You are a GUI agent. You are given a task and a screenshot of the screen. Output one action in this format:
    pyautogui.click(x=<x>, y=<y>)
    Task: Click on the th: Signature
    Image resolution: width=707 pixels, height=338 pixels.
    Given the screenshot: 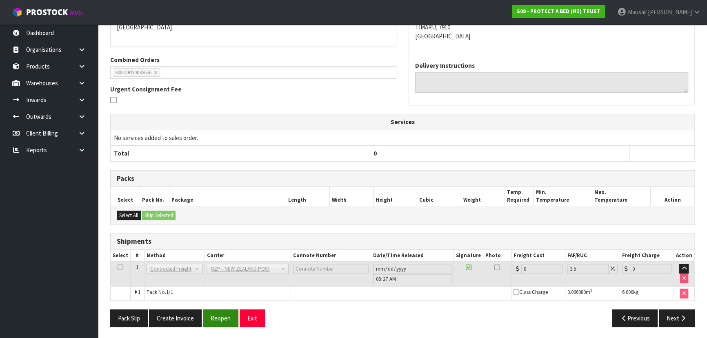 What is the action you would take?
    pyautogui.click(x=469, y=256)
    